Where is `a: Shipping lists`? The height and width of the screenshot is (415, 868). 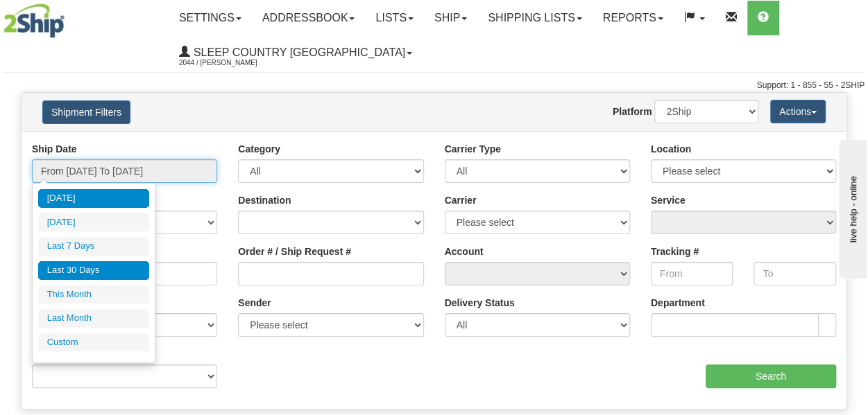 a: Shipping lists is located at coordinates (534, 18).